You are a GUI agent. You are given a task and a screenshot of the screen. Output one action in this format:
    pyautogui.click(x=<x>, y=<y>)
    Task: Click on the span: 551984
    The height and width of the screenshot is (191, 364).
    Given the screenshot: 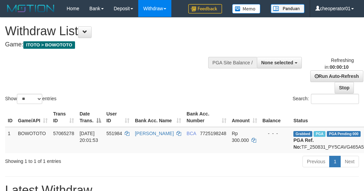 What is the action you would take?
    pyautogui.click(x=114, y=133)
    